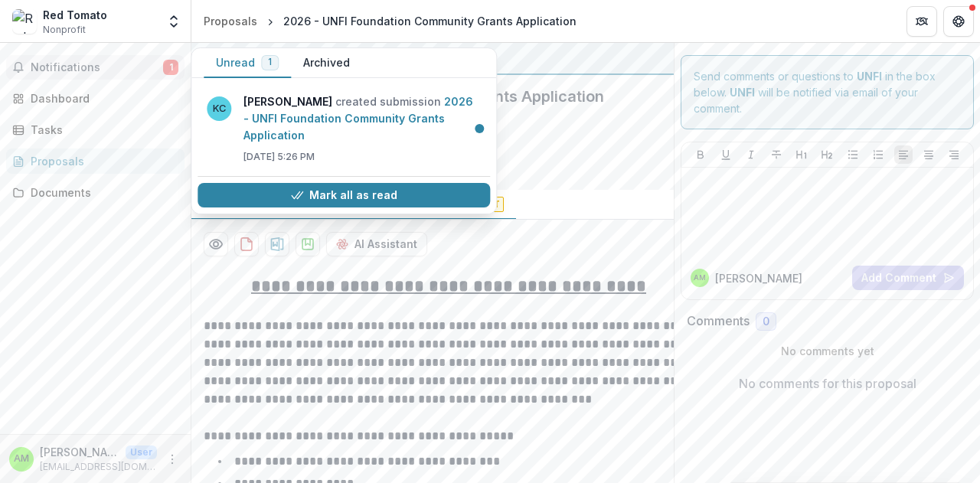 The image size is (980, 483). Describe the element at coordinates (718, 321) in the screenshot. I see `h2: Comments` at that location.